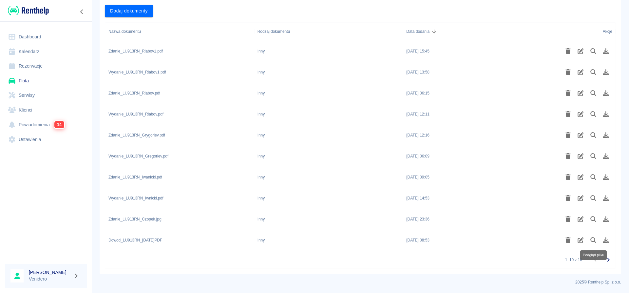 This screenshot has height=293, width=629. Describe the element at coordinates (46, 81) in the screenshot. I see `a: Flota` at that location.